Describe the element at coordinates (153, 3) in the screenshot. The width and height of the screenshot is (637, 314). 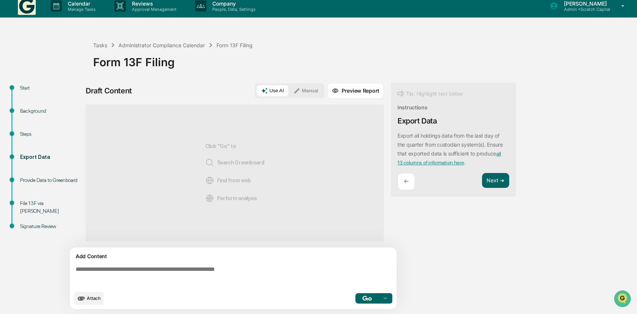
I see `p: Reviews` at that location.